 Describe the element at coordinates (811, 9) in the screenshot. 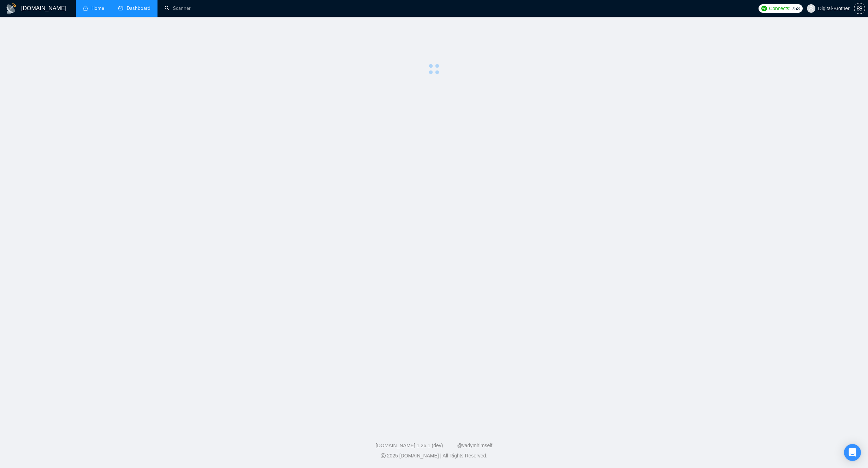

I see `span: user` at that location.